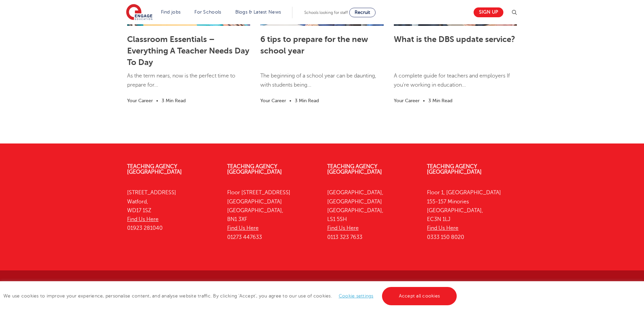 This screenshot has width=644, height=311. Describe the element at coordinates (455, 84) in the screenshot. I see `p: A complete guide for teachers and employers If you're working in education...` at that location.